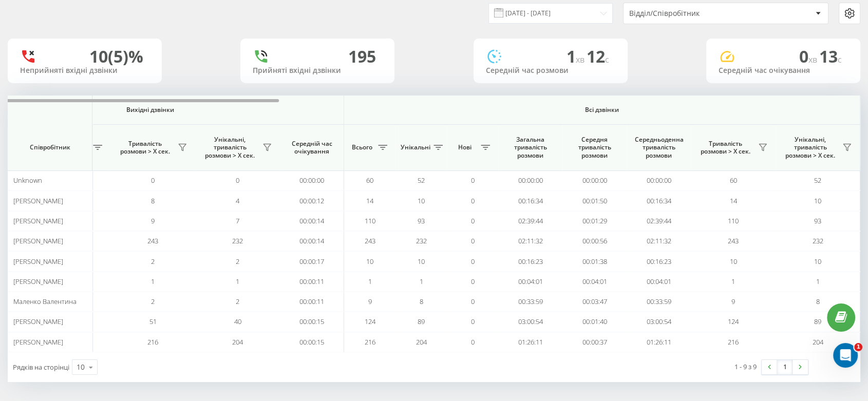 The image size is (868, 401). I want to click on div: Середній час розмови, so click(551, 70).